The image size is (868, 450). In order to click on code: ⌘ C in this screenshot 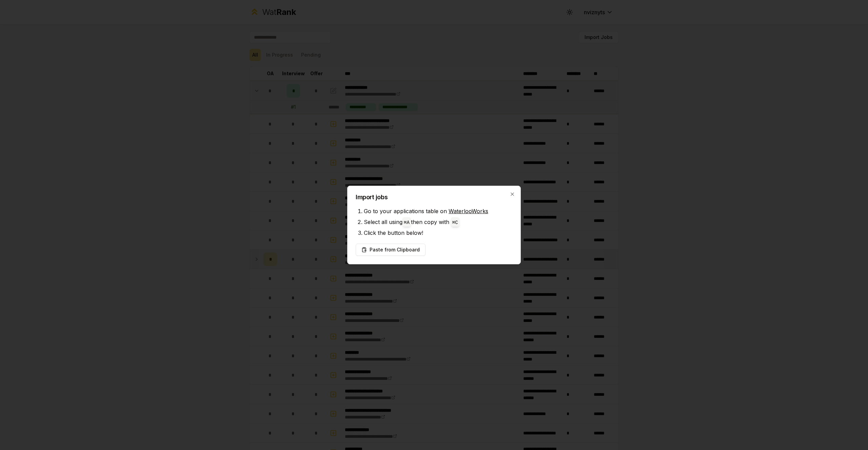, I will do `click(455, 223)`.